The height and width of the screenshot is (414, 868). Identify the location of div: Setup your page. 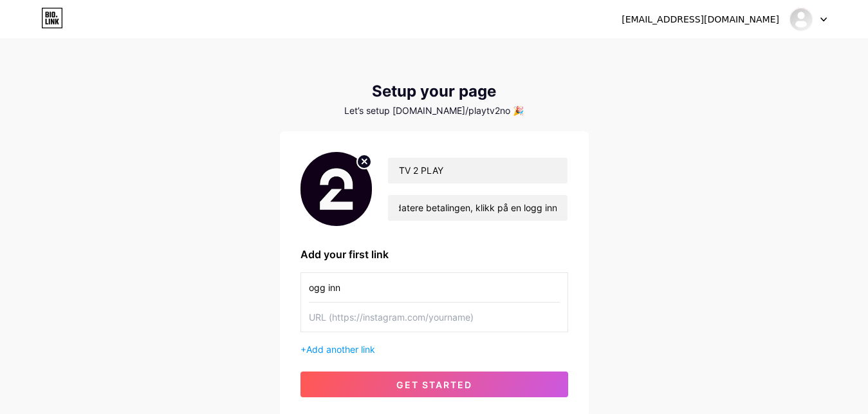
(434, 92).